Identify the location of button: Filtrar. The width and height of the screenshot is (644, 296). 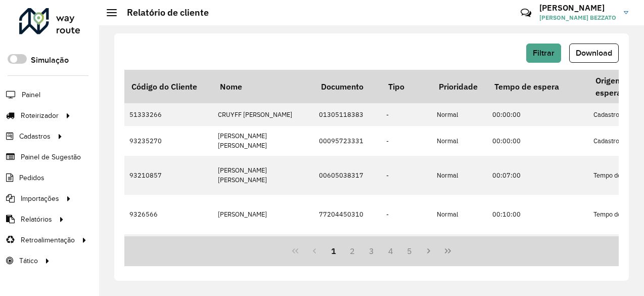
(543, 53).